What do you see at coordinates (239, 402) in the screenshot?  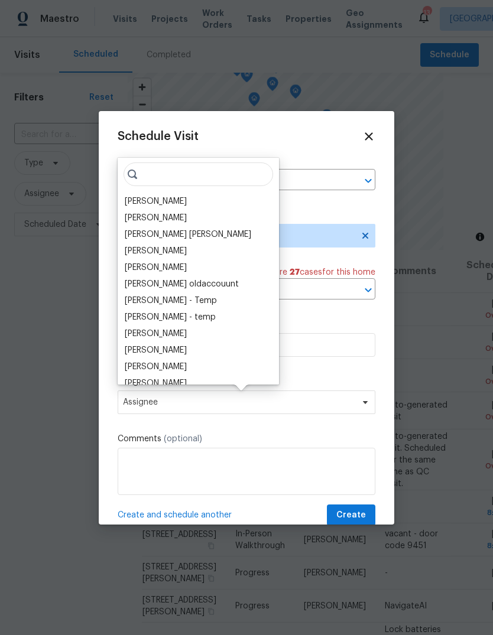 I see `span: Assignee` at bounding box center [239, 402].